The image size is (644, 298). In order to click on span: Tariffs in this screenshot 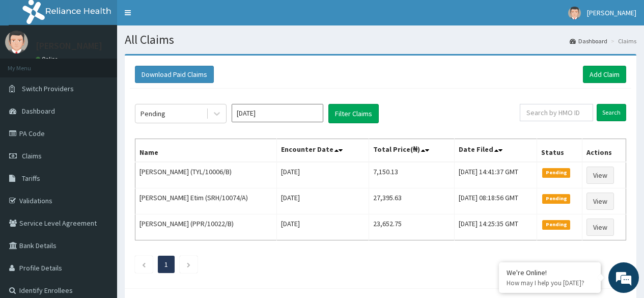, I will do `click(31, 178)`.